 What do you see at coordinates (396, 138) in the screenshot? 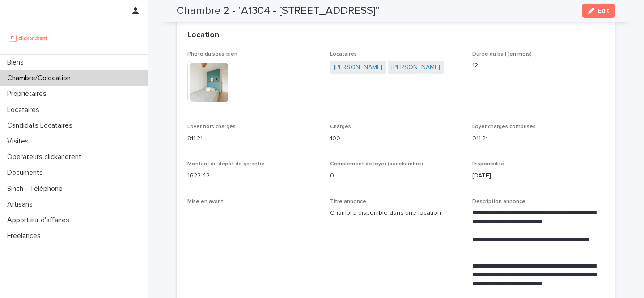
I see `p: 100` at bounding box center [396, 138].